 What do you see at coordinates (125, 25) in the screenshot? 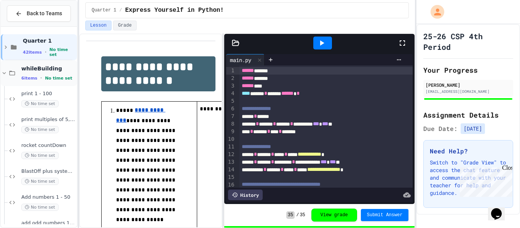
I see `button: Grade` at bounding box center [125, 25].